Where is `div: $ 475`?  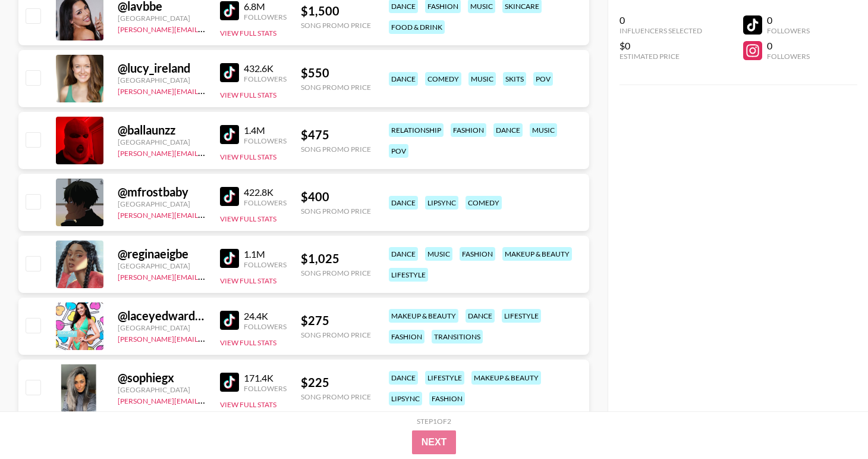 div: $ 475 is located at coordinates (336, 134).